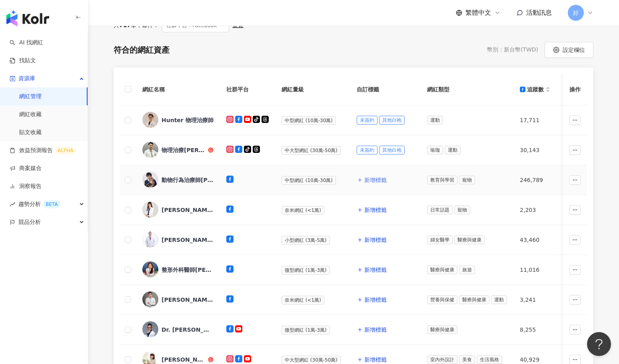 This screenshot has height=364, width=619. What do you see at coordinates (534, 150) in the screenshot?
I see `div: 30,143` at bounding box center [534, 150].